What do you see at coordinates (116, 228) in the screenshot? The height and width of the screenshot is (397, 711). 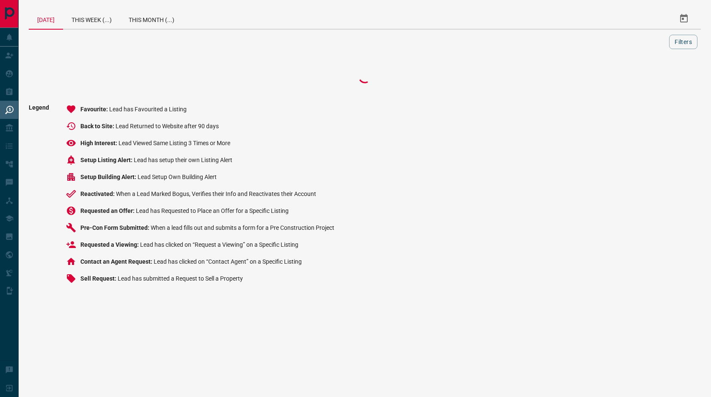 I see `span: Pre-Con Form Submitted` at bounding box center [116, 228].